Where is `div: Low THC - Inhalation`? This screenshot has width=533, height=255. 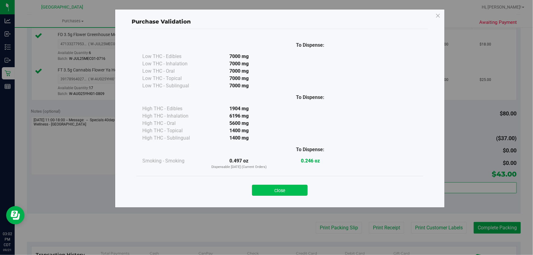 div: Low THC - Inhalation is located at coordinates (173, 64).